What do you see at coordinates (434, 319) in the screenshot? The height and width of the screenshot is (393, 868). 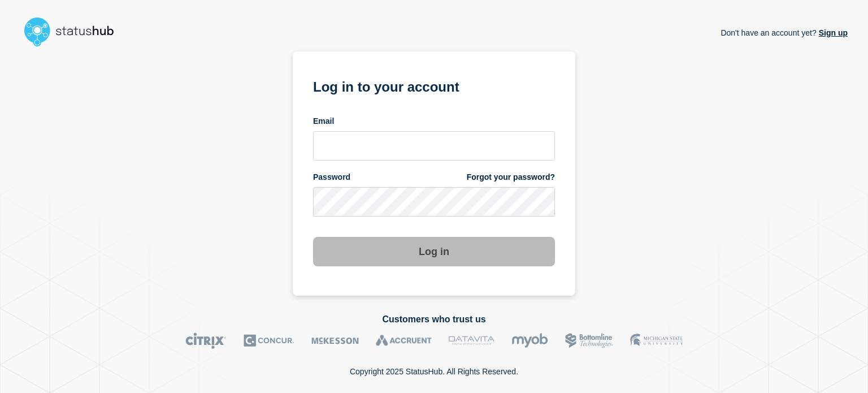 I see `h2: Customers who trust us` at bounding box center [434, 319].